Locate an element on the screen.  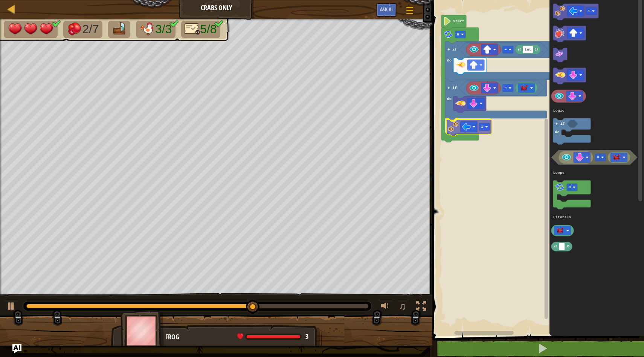
li: Your hero must survive. is located at coordinates (31, 29).